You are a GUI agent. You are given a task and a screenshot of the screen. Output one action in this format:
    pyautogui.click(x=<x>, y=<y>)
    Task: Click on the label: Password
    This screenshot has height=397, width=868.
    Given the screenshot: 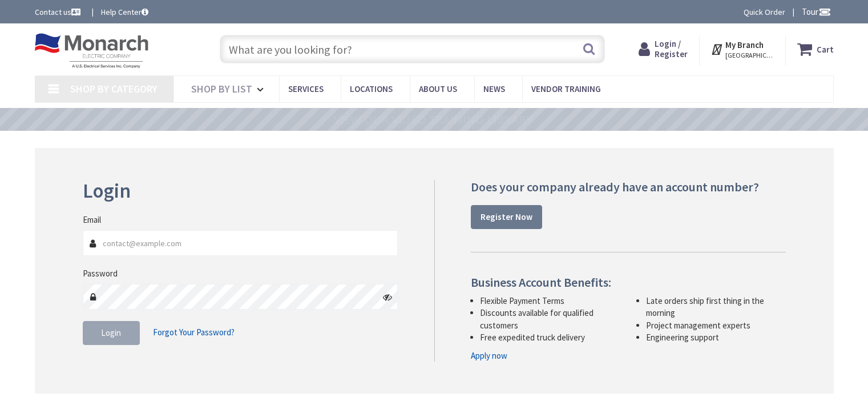 What is the action you would take?
    pyautogui.click(x=100, y=273)
    